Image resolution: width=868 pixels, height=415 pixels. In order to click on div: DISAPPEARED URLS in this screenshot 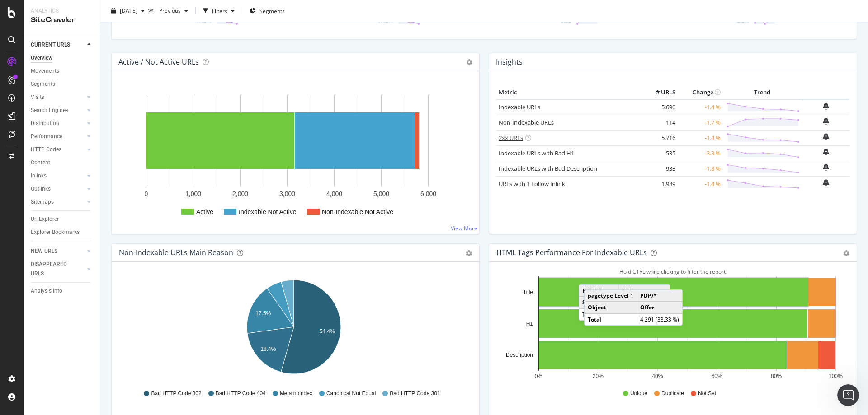, I will do `click(53, 269)`.